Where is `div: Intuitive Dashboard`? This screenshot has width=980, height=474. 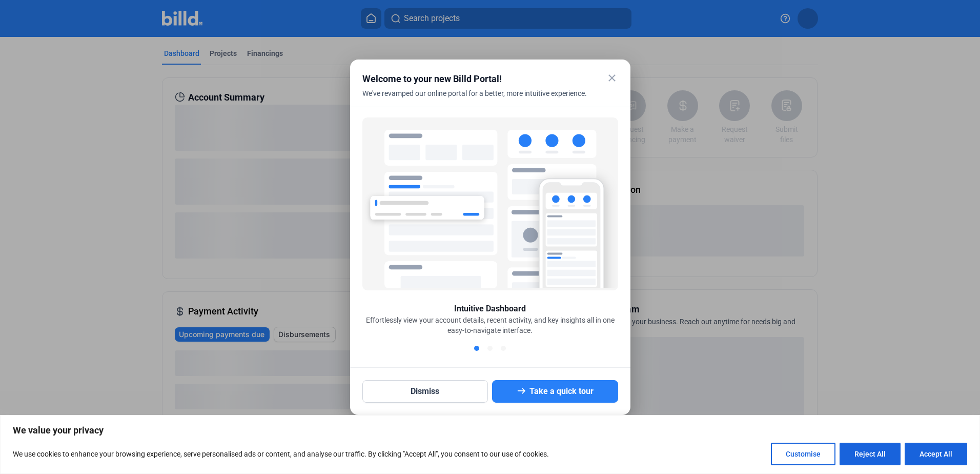
div: Intuitive Dashboard is located at coordinates (490, 309).